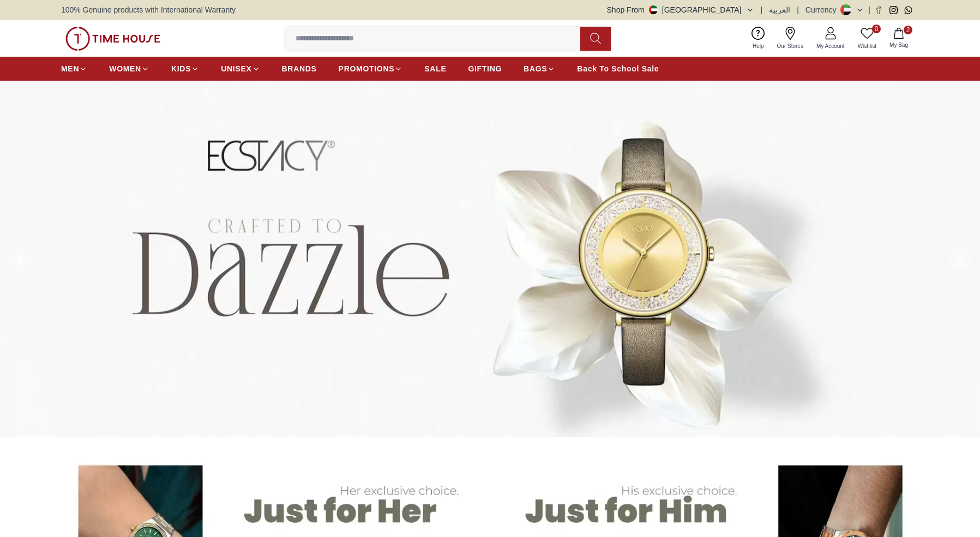 The height and width of the screenshot is (537, 980). Describe the element at coordinates (129, 69) in the screenshot. I see `a: WOMEN` at that location.